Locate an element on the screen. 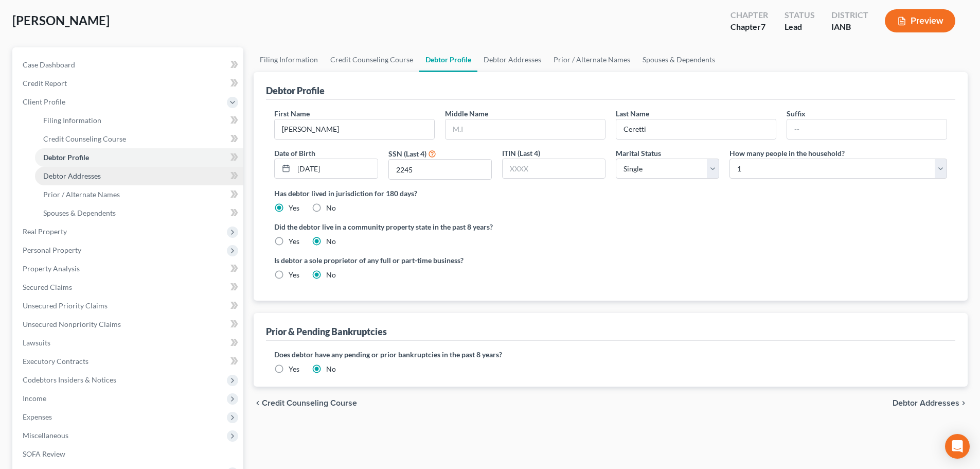 The height and width of the screenshot is (469, 980). a: Case Dashboard is located at coordinates (129, 65).